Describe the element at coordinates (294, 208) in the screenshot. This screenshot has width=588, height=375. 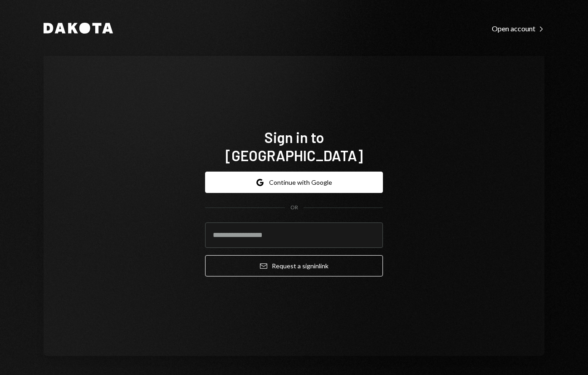
I see `div: OR` at that location.